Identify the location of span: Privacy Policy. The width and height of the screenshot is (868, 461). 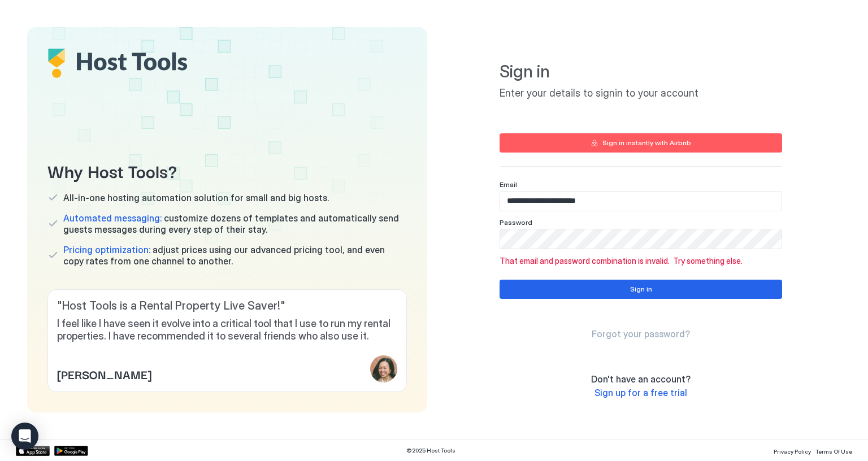
(792, 452).